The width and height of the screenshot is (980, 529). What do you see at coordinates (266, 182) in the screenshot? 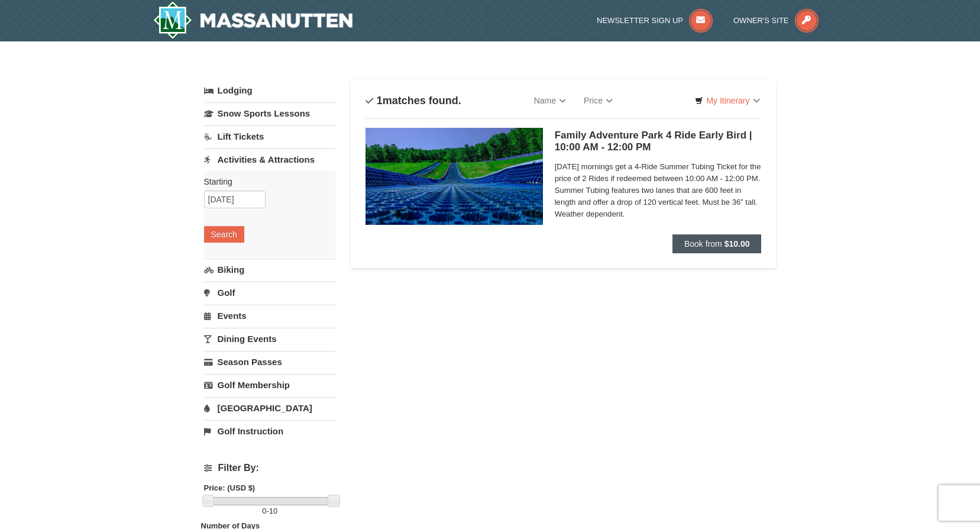
I see `label: Starting` at bounding box center [266, 182].